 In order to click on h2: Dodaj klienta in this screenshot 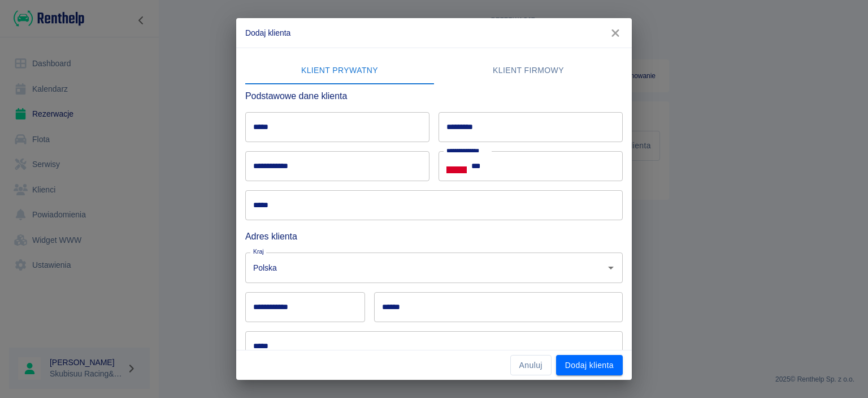, I will do `click(434, 33)`.